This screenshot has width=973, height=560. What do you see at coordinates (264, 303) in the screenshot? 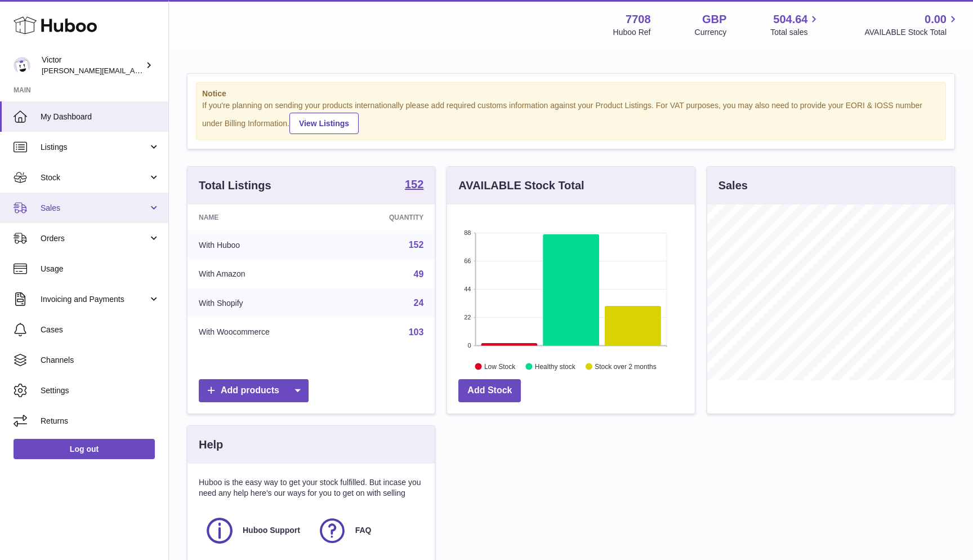
I see `td: With Shopify` at bounding box center [264, 303].